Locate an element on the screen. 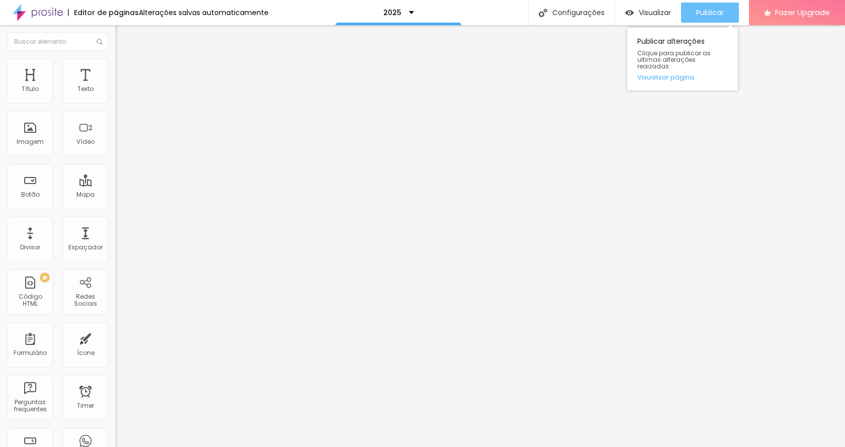 The height and width of the screenshot is (447, 845). div: Vídeo is located at coordinates (86, 142).